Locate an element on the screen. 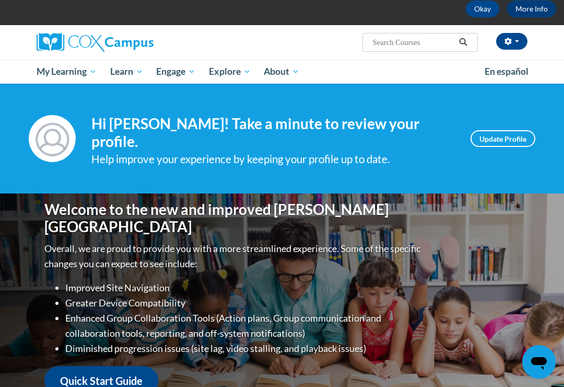 This screenshot has width=564, height=387. span: About is located at coordinates (282, 72).